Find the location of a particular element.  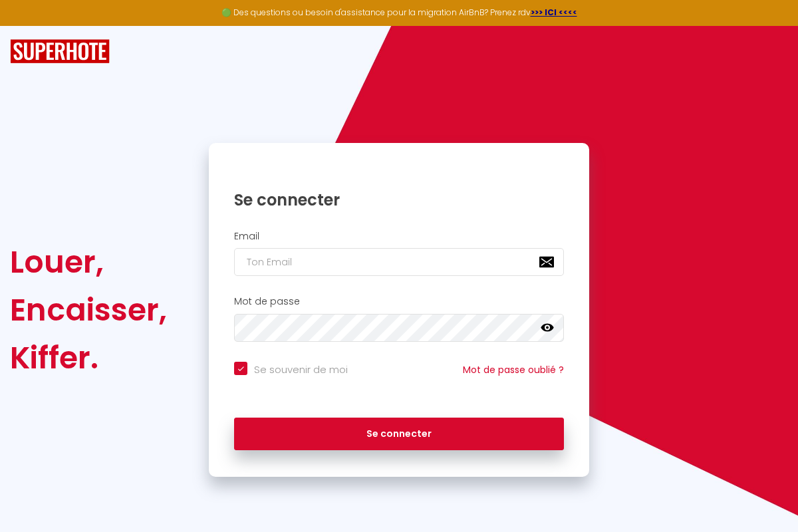

a: Mot de passe oublié ? is located at coordinates (513, 370).